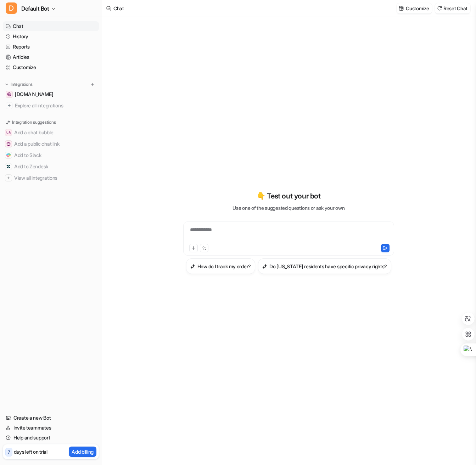  What do you see at coordinates (51, 428) in the screenshot?
I see `a: Invite teammates` at bounding box center [51, 428].